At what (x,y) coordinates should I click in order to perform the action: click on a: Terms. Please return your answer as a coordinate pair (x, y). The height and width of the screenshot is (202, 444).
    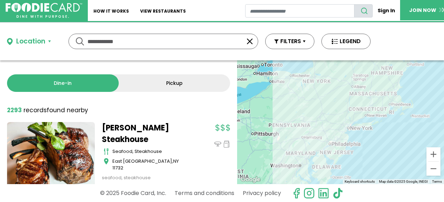
    Looking at the image, I should click on (437, 181).